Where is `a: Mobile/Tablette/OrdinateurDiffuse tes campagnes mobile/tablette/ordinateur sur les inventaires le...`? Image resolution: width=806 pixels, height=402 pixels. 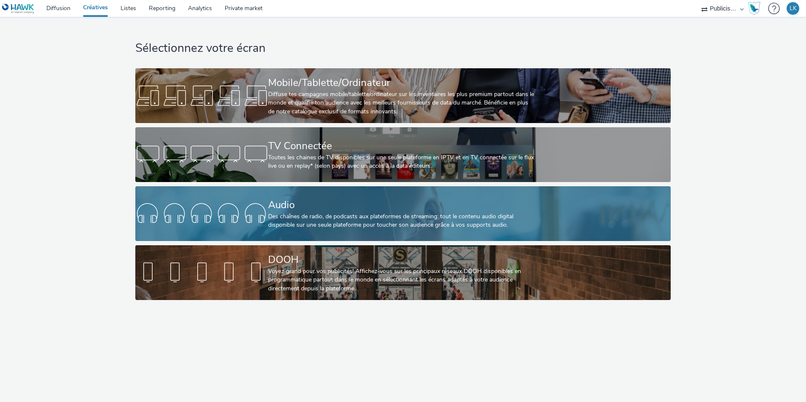 a: Mobile/Tablette/OrdinateurDiffuse tes campagnes mobile/tablette/ordinateur sur les inventaires le... is located at coordinates (403, 96).